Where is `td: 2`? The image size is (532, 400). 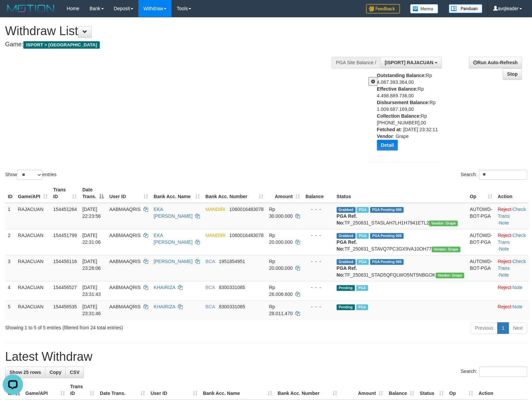 td: 2 is located at coordinates (10, 242).